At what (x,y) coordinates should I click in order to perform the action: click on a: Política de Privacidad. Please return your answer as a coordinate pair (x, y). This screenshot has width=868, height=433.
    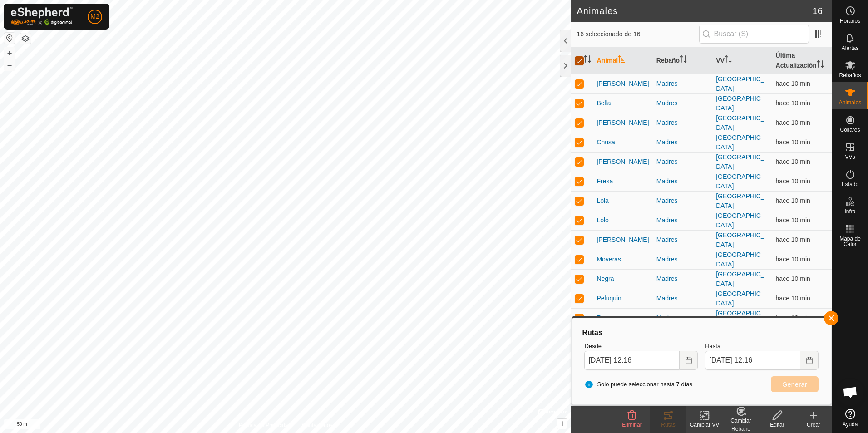
    Looking at the image, I should click on (265, 426).